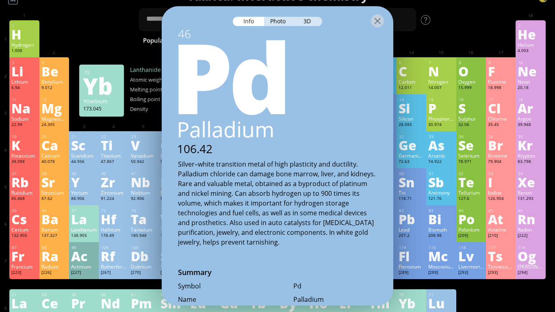  I want to click on div: 14.007, so click(441, 88).